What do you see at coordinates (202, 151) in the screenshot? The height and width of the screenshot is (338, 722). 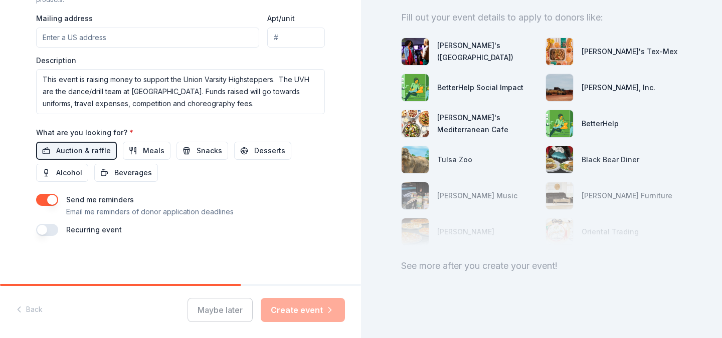 I see `button: Snacks` at bounding box center [202, 151].